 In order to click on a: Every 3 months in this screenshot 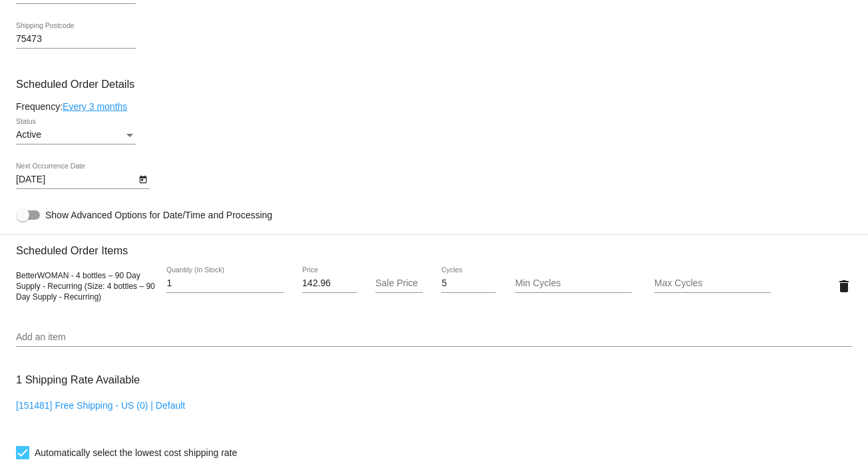, I will do `click(95, 106)`.